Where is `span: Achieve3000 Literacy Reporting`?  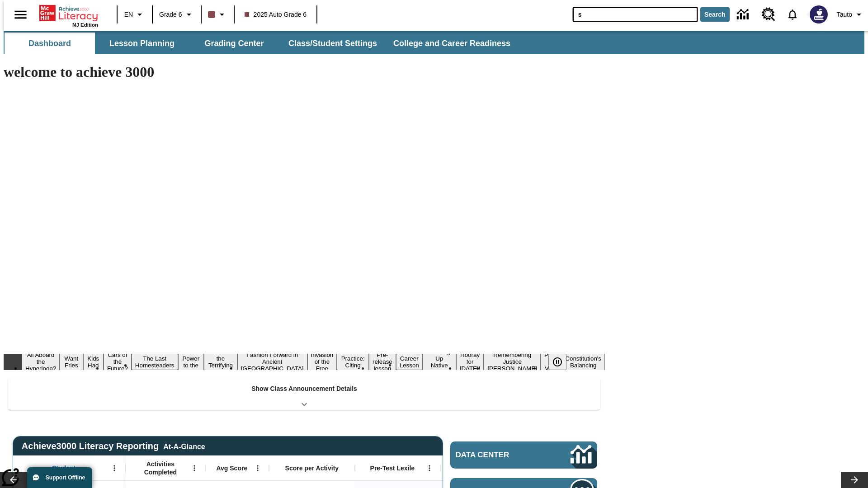
span: Achieve3000 Literacy Reporting is located at coordinates (113, 446).